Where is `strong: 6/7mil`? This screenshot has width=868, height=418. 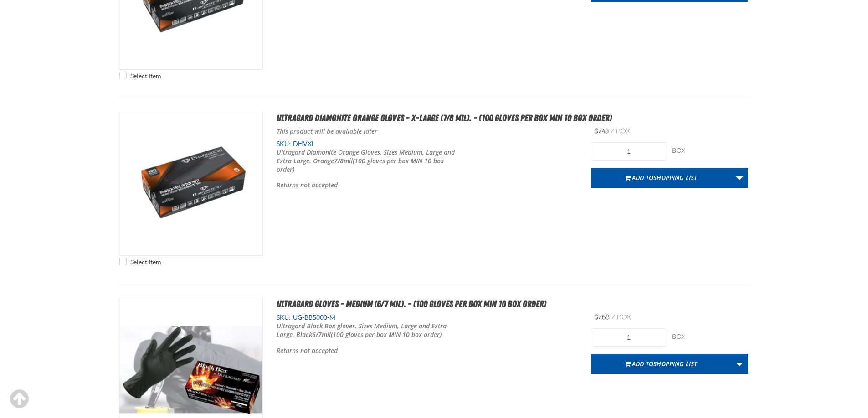 strong: 6/7mil is located at coordinates (321, 334).